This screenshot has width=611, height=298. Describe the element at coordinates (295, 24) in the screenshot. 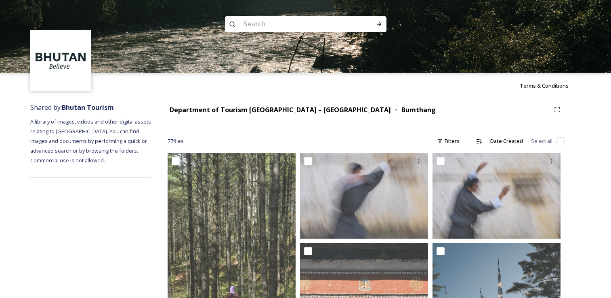

I see `input: Search` at that location.